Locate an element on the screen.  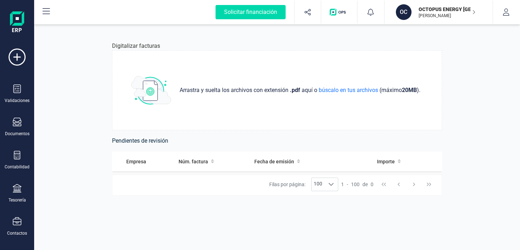
strong: 20 MB is located at coordinates (410, 90).